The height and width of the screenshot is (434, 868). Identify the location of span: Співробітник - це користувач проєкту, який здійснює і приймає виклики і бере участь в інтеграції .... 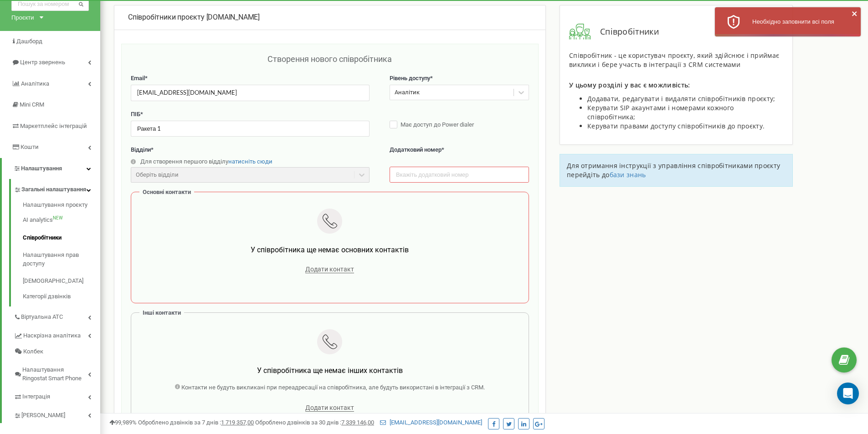
(674, 59).